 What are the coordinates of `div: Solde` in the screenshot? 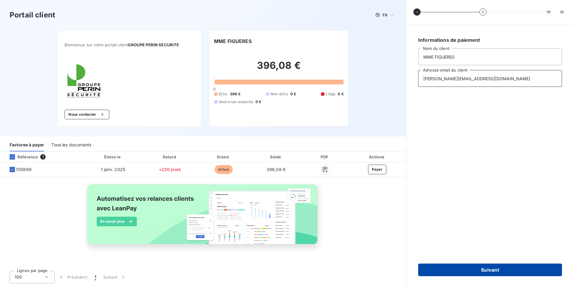 It's located at (276, 157).